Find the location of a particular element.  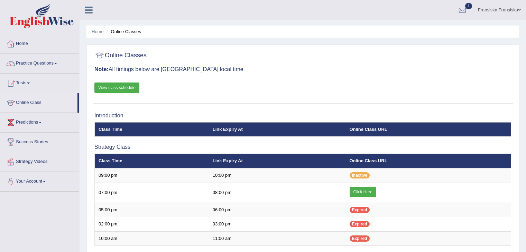

span: 1 is located at coordinates (469, 6).